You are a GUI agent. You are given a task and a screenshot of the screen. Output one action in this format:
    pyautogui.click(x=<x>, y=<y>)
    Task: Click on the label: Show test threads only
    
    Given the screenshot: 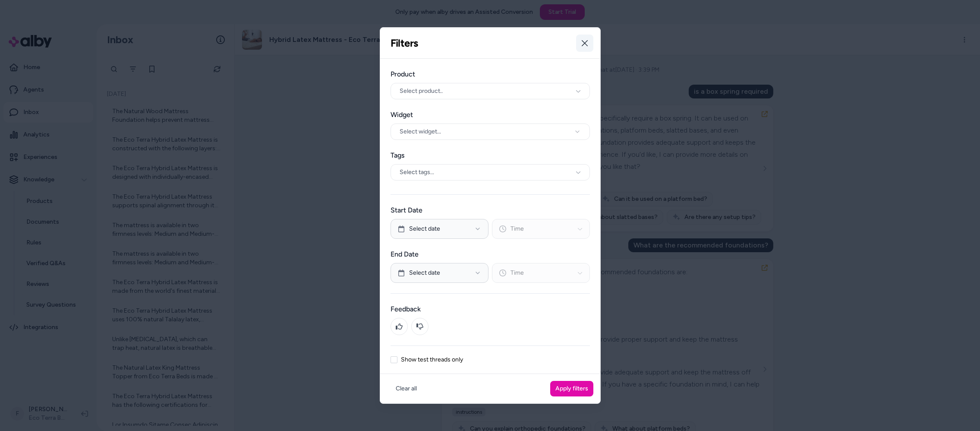 What is the action you would take?
    pyautogui.click(x=432, y=359)
    